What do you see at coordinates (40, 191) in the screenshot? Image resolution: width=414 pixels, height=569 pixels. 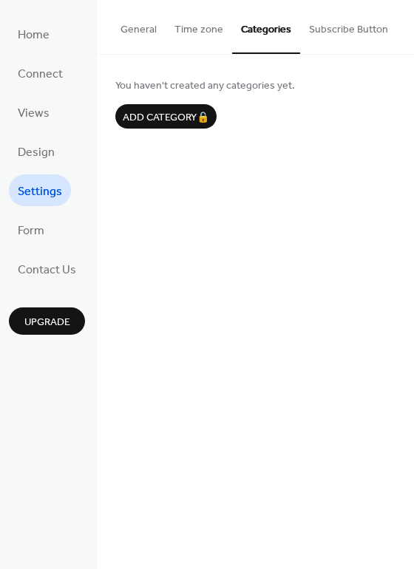 I see `span: Settings` at bounding box center [40, 191].